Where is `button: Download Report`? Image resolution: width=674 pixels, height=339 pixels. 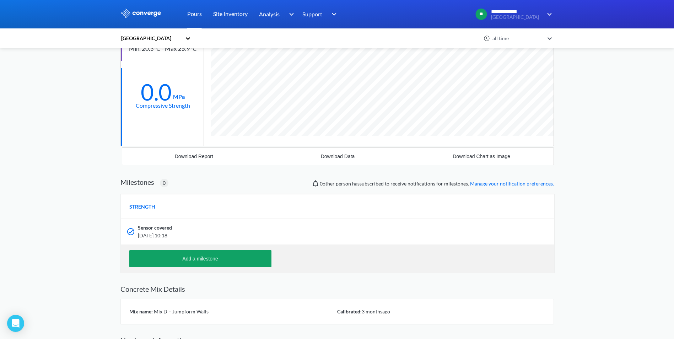
button: Download Report is located at coordinates (194, 156).